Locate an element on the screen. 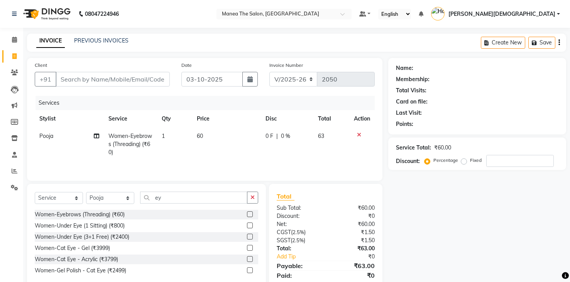  label: Date is located at coordinates (187, 65).